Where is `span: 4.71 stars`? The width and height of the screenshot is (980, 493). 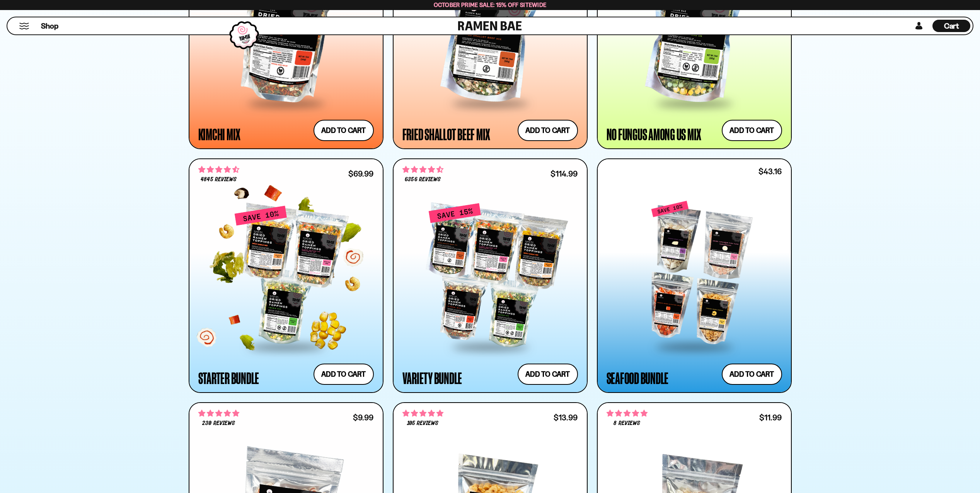
span: 4.71 stars is located at coordinates (219, 170).